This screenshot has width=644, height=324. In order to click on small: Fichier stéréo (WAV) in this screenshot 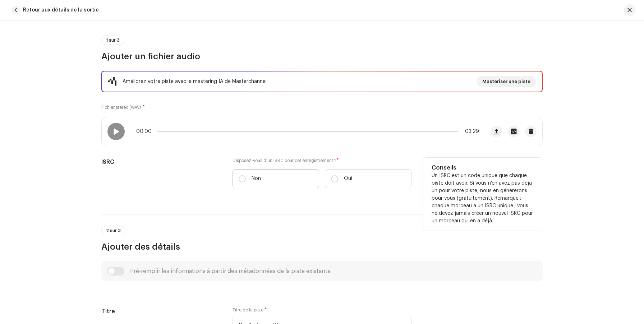, I will do `click(121, 108)`.